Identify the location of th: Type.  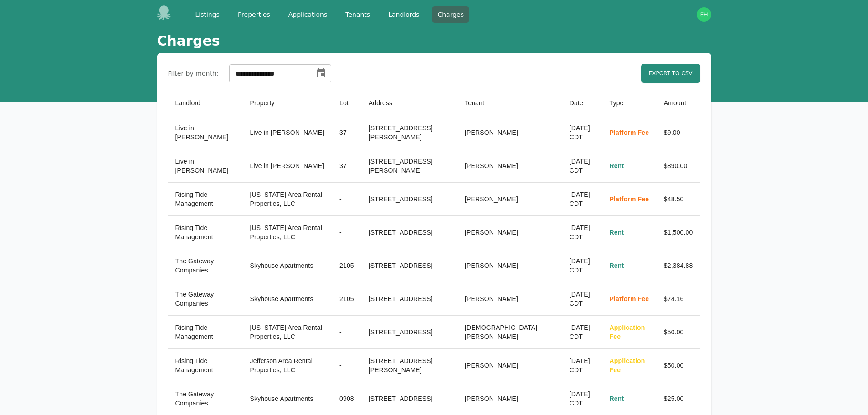
(629, 103).